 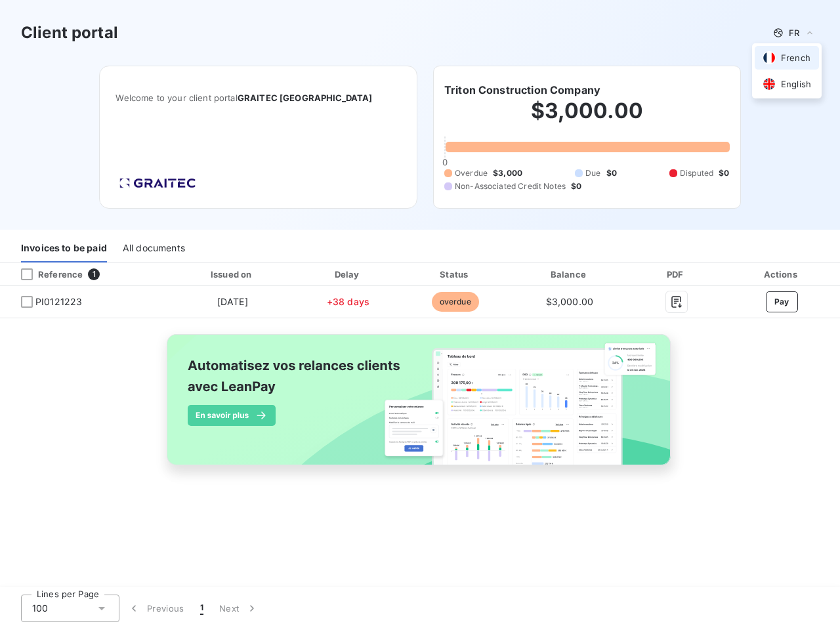 What do you see at coordinates (40, 608) in the screenshot?
I see `span: 100` at bounding box center [40, 608].